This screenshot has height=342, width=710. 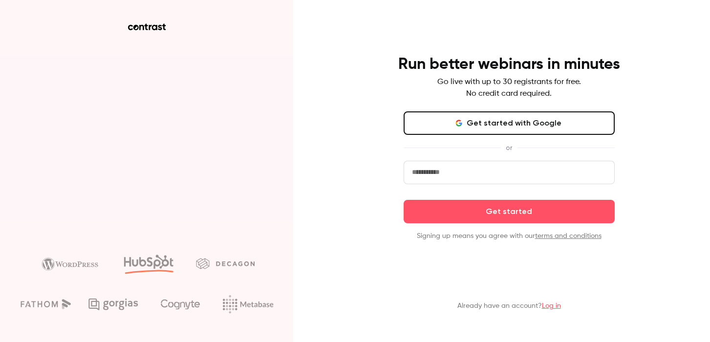 I want to click on span: or, so click(x=509, y=148).